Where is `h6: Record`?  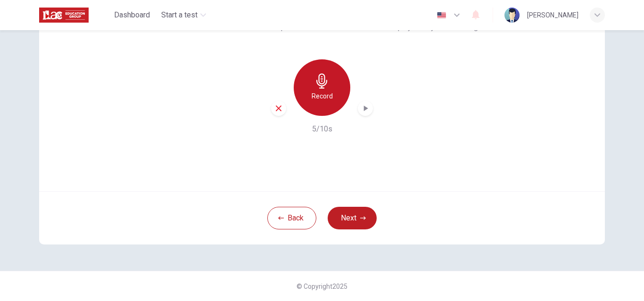 h6: Record is located at coordinates (322, 96).